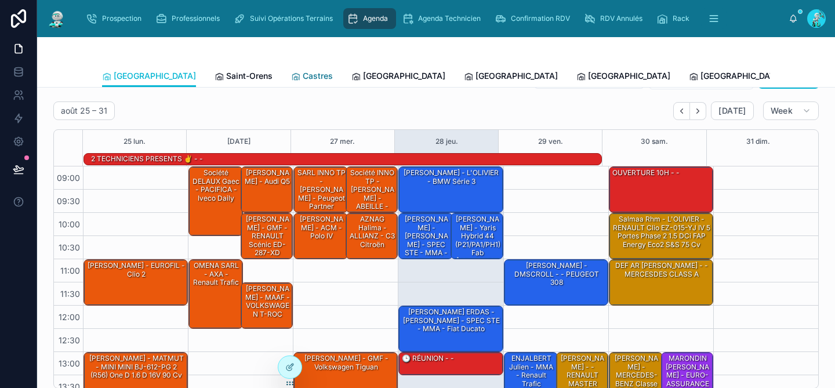 The width and height of the screenshot is (835, 388). Describe the element at coordinates (249, 76) in the screenshot. I see `span: Saint-Orens` at that location.